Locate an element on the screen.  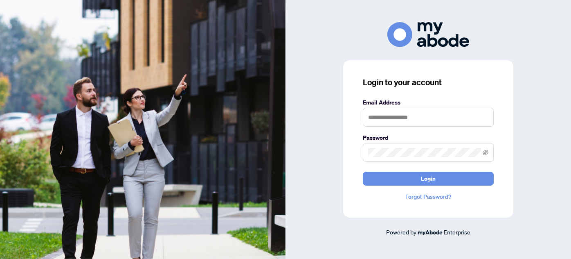
a: myAbode is located at coordinates (430, 232).